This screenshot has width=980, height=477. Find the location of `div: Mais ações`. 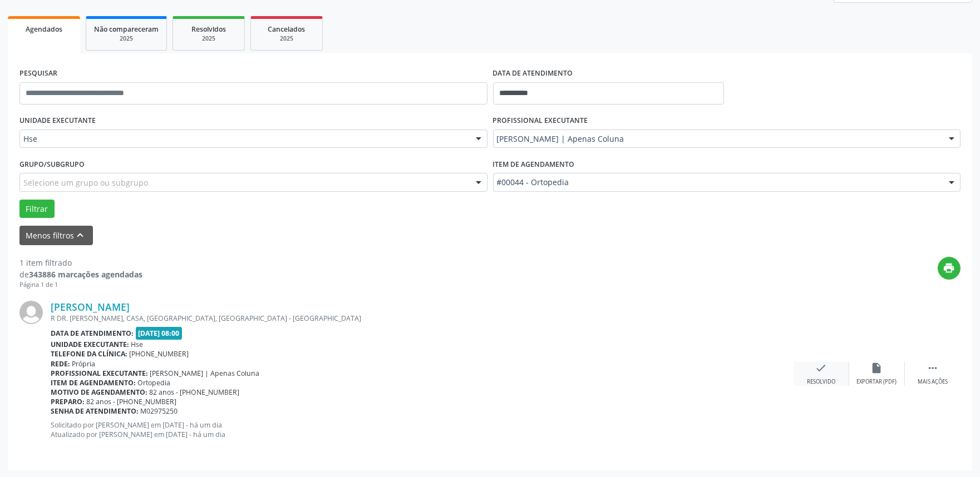

div: Mais ações is located at coordinates (933, 382).